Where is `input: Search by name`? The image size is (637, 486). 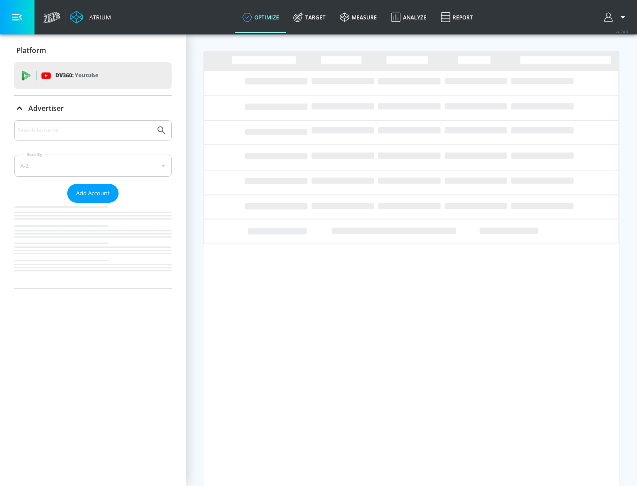 input: Search by name is located at coordinates (84, 130).